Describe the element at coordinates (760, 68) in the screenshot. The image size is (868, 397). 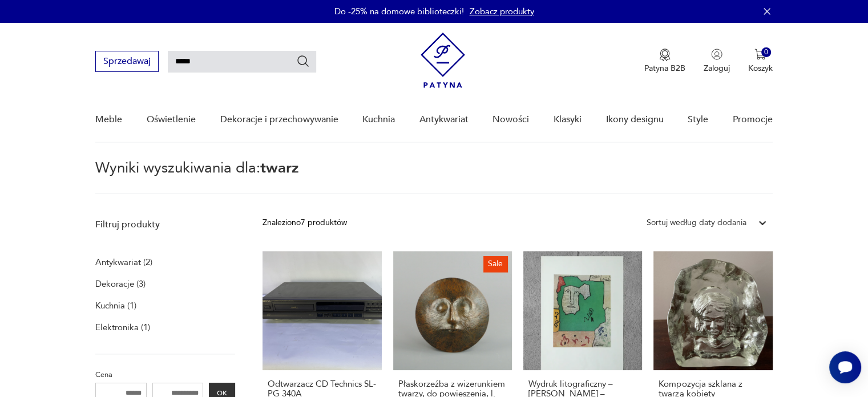
I see `p: Koszyk` at that location.